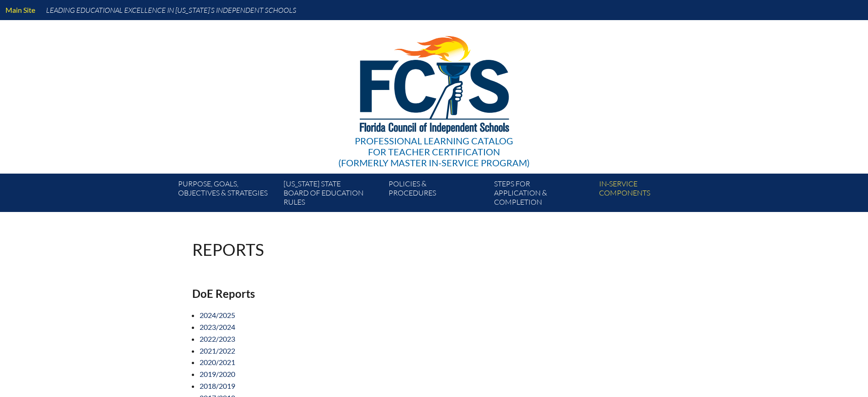  I want to click on a: 2020/2021, so click(218, 363).